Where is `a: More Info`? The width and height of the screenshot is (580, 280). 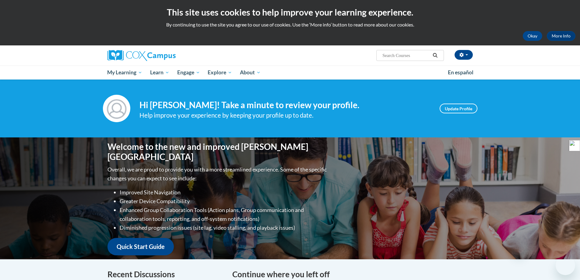 a: More Info is located at coordinates (561, 36).